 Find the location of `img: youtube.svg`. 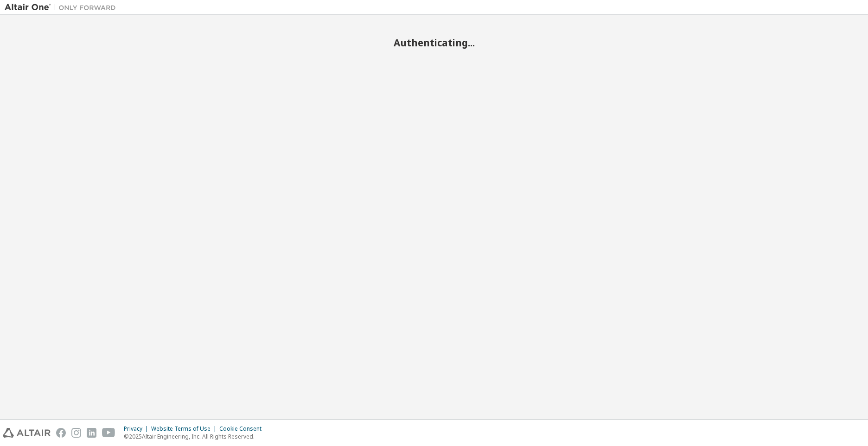

img: youtube.svg is located at coordinates (108, 433).